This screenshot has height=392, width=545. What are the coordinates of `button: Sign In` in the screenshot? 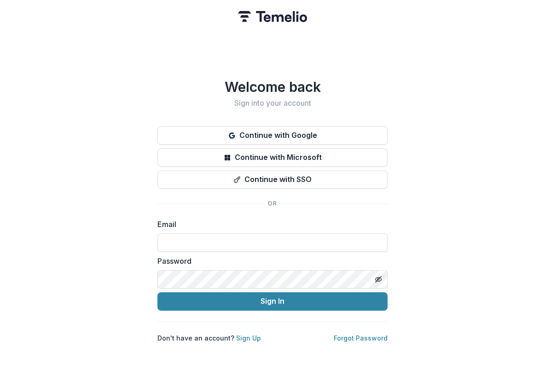 It's located at (272, 302).